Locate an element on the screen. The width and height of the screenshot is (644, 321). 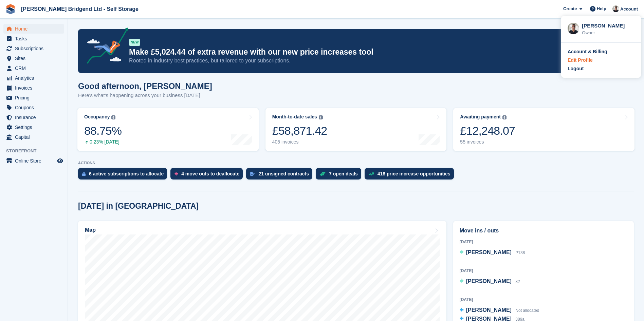
div: £12,248.07 is located at coordinates (488, 130).